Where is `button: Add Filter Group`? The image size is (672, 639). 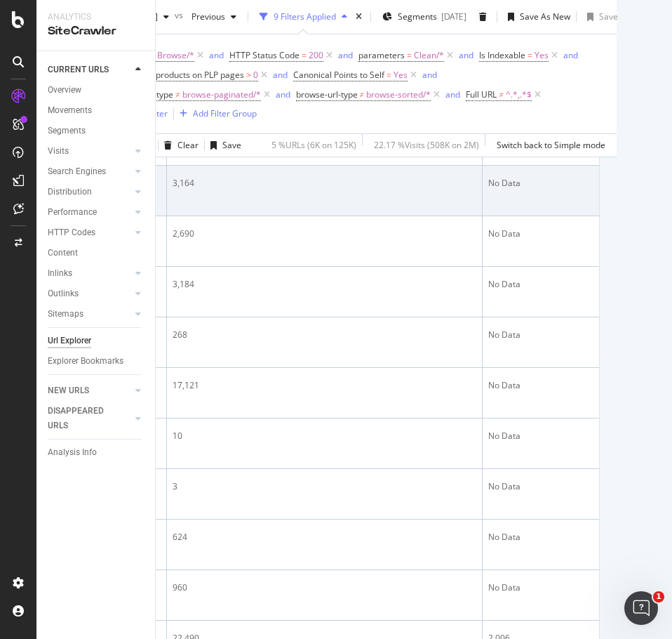
button: Add Filter Group is located at coordinates (216, 114).